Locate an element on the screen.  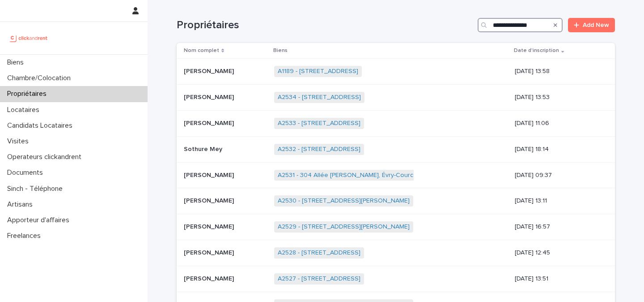
p: Date d'inscription is located at coordinates (536, 50).